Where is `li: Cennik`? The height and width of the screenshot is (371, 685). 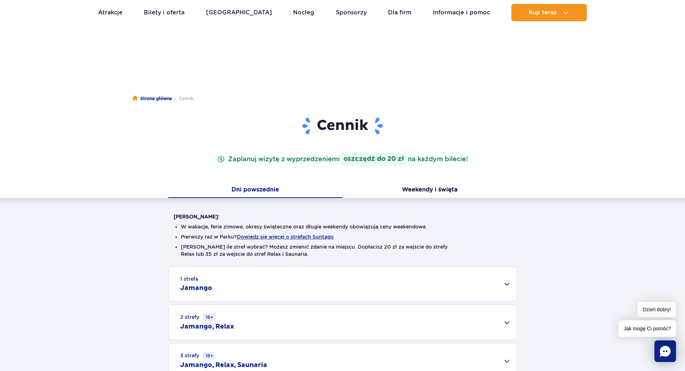
li: Cennik is located at coordinates (183, 99).